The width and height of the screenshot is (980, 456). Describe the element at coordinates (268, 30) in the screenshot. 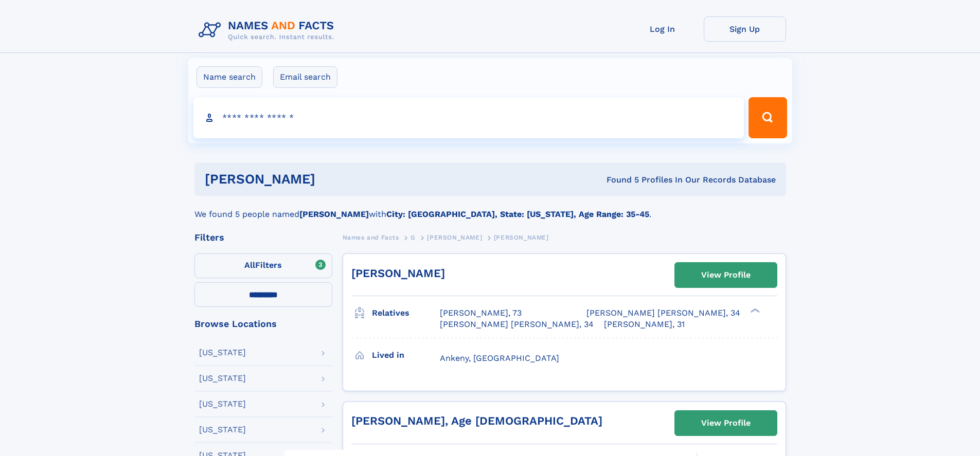

I see `img: Logo Names and Facts` at that location.